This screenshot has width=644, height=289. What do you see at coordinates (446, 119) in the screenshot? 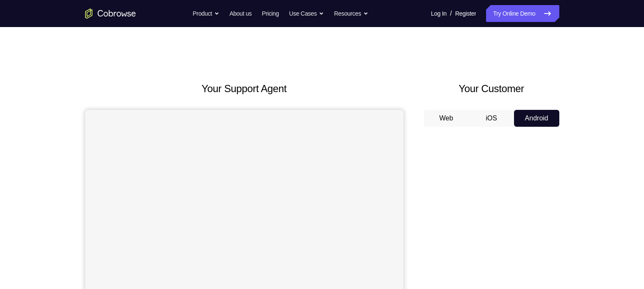
I see `button: Web` at bounding box center [446, 119].